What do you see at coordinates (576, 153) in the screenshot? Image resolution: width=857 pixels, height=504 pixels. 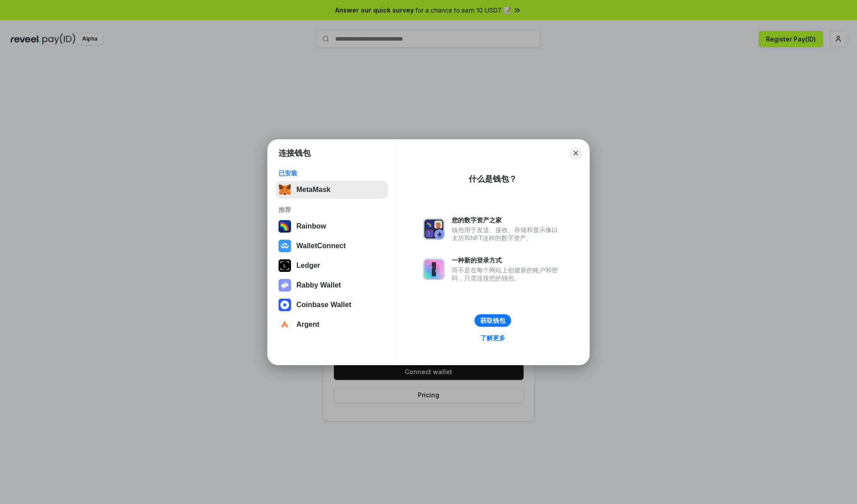 I see `button: Close` at bounding box center [576, 153].